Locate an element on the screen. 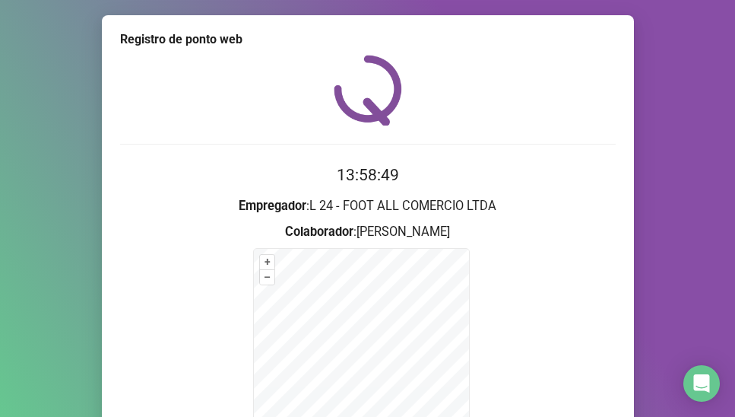 The width and height of the screenshot is (735, 417). div: Registro de ponto web is located at coordinates (368, 40).